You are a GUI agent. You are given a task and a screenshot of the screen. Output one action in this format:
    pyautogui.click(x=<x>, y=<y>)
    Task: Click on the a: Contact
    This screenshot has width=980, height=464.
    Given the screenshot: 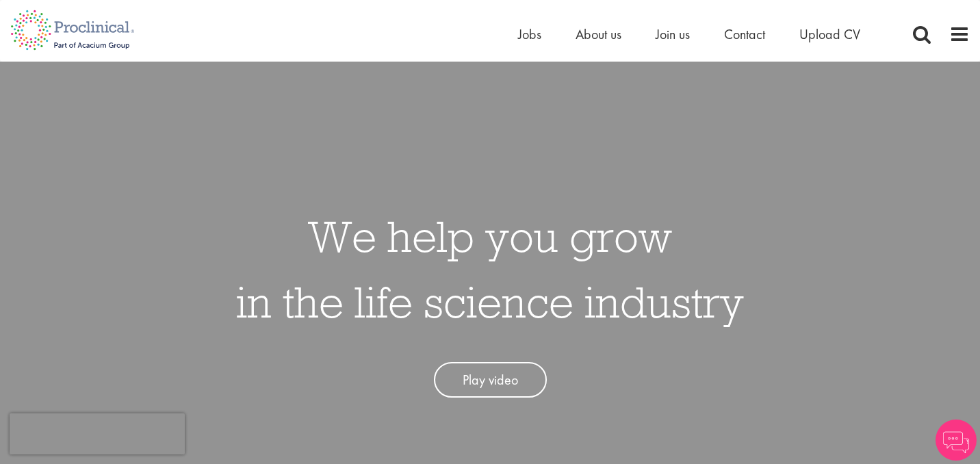 What is the action you would take?
    pyautogui.click(x=745, y=34)
    